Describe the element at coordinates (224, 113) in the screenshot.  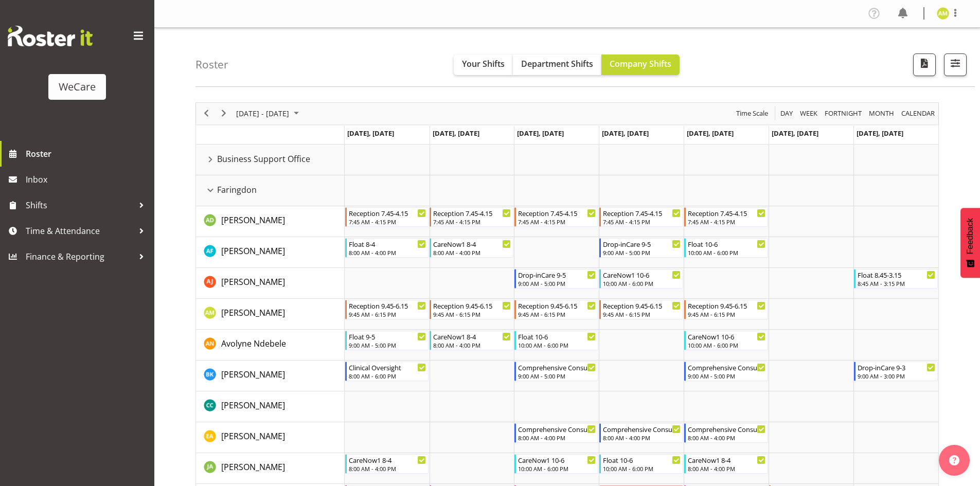
I see `button: Next` at that location.